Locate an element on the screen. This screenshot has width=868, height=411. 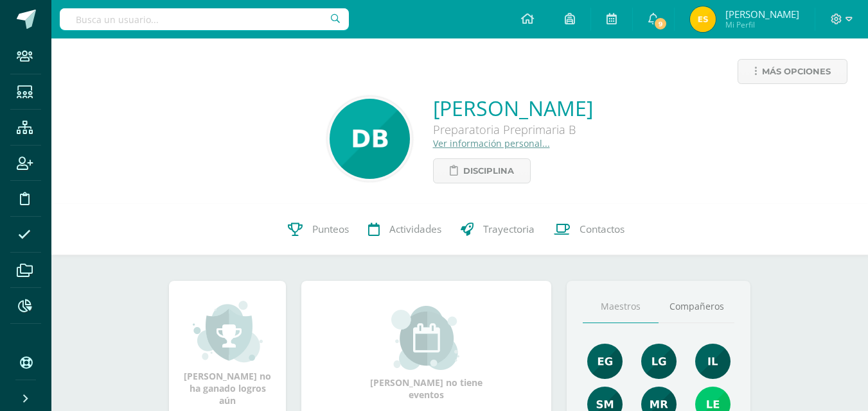
img: 0abf21bd2d0a573e157d53e234304166.png is located at coordinates (703, 20).